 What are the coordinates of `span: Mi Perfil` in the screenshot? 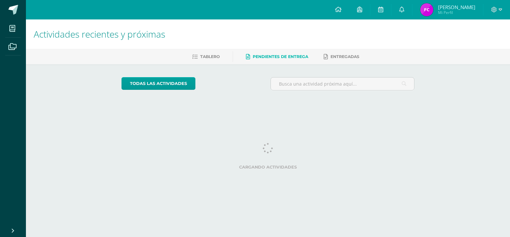 It's located at (456, 12).